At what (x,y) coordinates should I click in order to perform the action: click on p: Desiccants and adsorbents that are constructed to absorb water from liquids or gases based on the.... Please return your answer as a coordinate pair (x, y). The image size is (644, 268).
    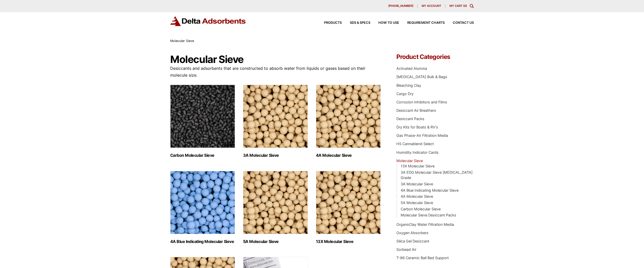
    Looking at the image, I should click on (275, 72).